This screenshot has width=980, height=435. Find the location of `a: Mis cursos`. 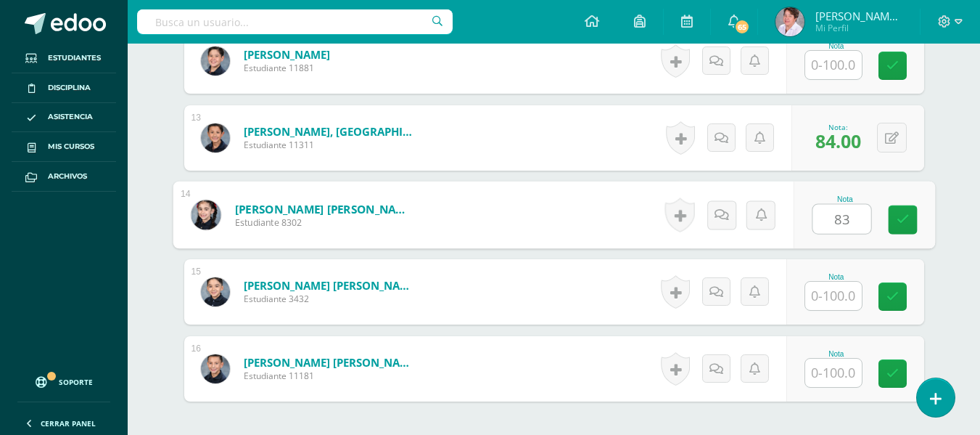

a: Mis cursos is located at coordinates (64, 147).